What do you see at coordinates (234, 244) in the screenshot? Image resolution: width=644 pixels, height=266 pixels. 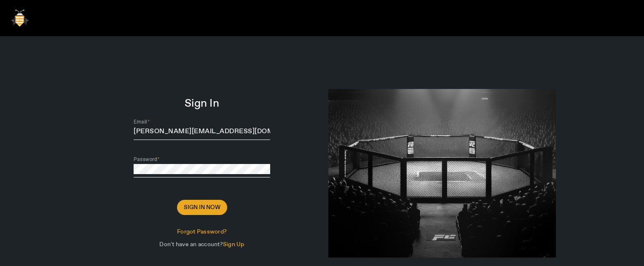 I see `span: Sign Up` at bounding box center [234, 244].